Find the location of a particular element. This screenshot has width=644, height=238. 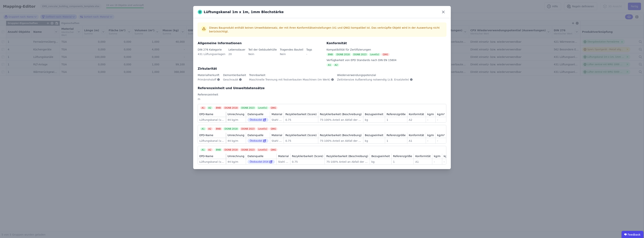

div: Verfügbarkeit von EPD Standards nach DIN EN 15804 is located at coordinates (386, 60).